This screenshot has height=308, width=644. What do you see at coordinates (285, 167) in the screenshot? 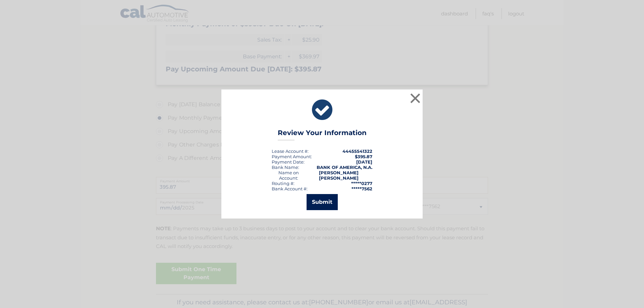
I see `div: Bank Name:` at bounding box center [285, 167].